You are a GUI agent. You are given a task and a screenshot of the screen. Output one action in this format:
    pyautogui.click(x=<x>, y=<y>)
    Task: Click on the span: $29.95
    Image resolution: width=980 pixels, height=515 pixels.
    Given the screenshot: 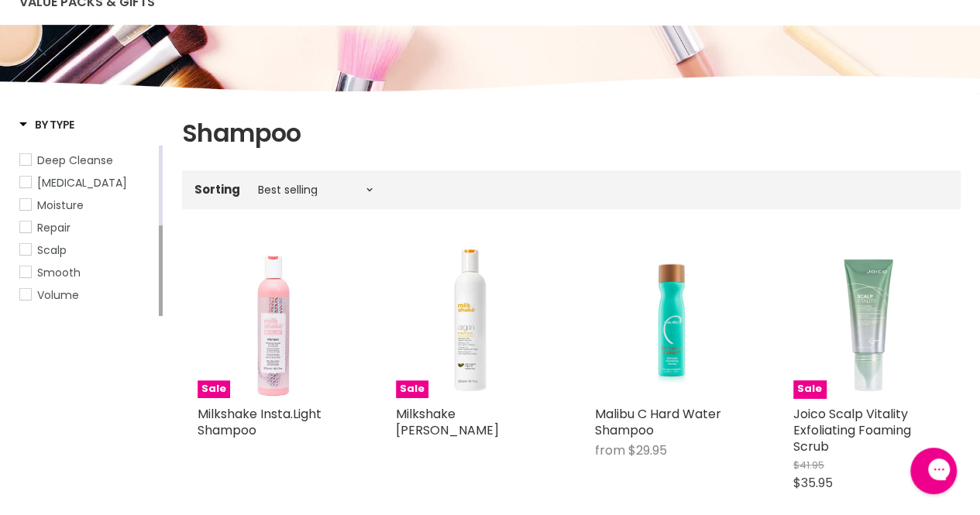 What is the action you would take?
    pyautogui.click(x=648, y=449)
    